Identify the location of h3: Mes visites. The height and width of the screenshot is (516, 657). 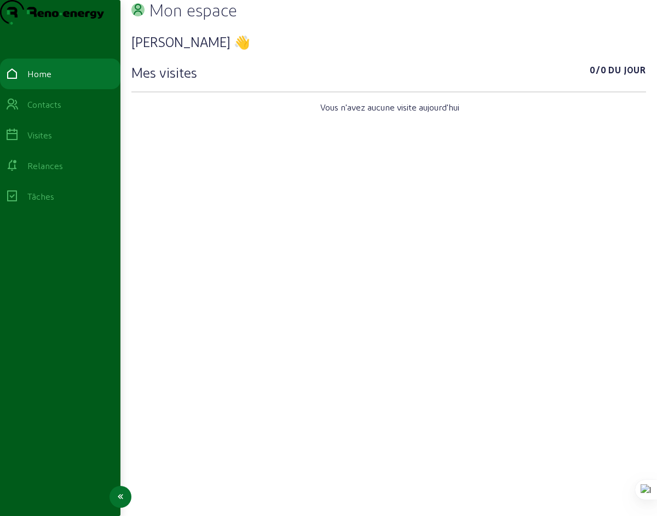
(164, 72).